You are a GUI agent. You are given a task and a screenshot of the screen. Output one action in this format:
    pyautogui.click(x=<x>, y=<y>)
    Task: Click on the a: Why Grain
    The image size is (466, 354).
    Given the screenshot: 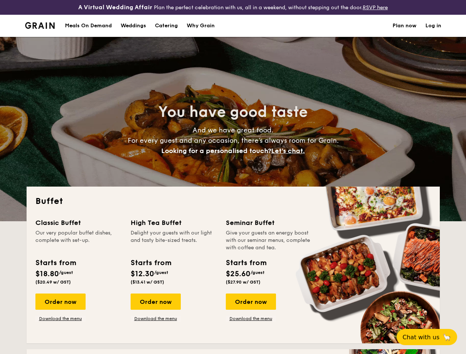 What is the action you would take?
    pyautogui.click(x=201, y=26)
    